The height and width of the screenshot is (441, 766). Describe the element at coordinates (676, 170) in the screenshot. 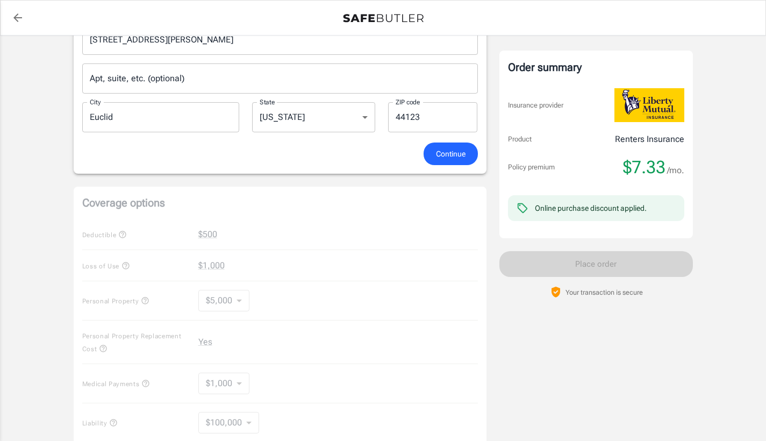

I see `span: /mo.` at that location.